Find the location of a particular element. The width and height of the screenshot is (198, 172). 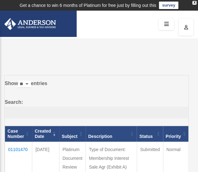

th: Description: activate to sort column ascending is located at coordinates (111, 134).